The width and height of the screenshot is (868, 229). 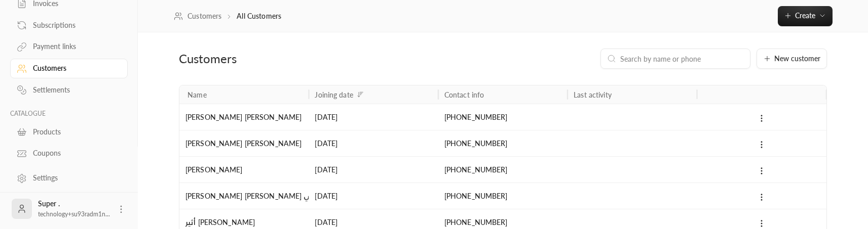 I want to click on div: Name, so click(x=197, y=95).